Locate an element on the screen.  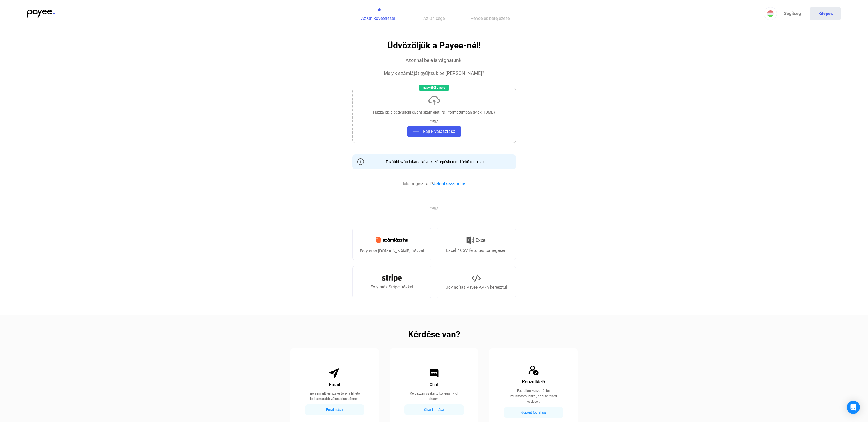
div: Időpont foglalása is located at coordinates (534, 413).